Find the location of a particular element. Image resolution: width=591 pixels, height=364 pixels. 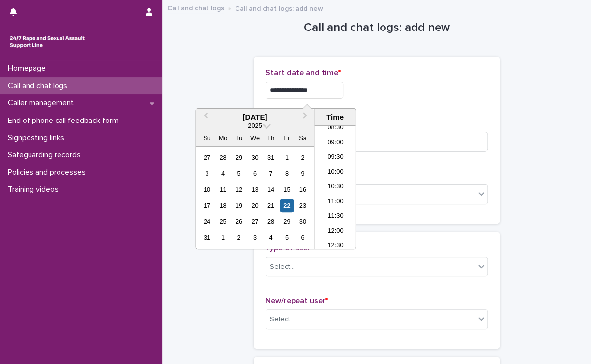

div: Sa is located at coordinates (303, 138).